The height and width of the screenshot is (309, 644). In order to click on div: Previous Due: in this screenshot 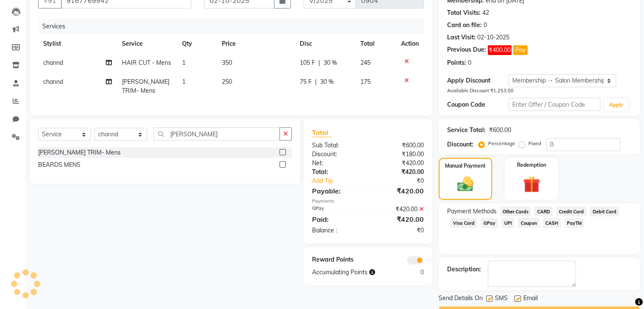, I will do `click(467, 50)`.